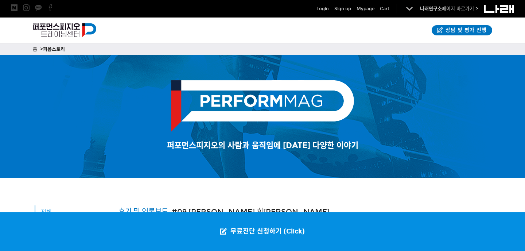 The image size is (525, 251). I want to click on a: Login, so click(323, 9).